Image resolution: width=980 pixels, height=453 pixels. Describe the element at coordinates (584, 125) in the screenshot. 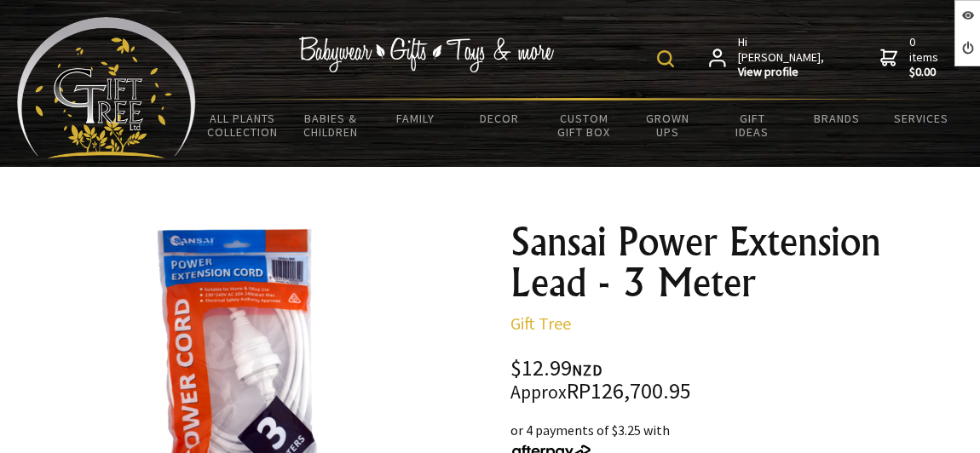

I see `a: Custom Gift Box` at that location.